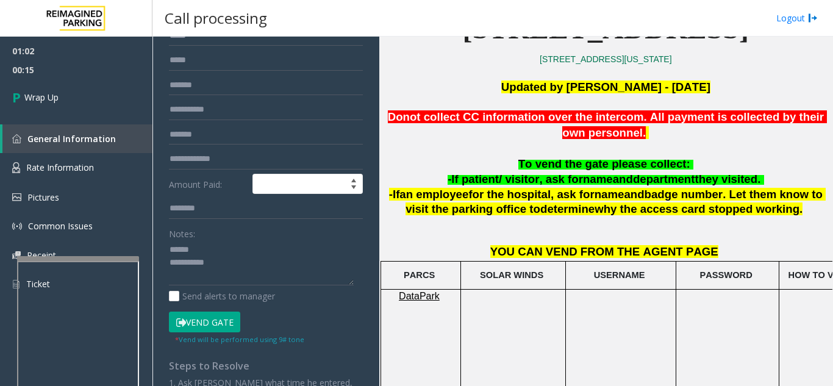  What do you see at coordinates (354, 179) in the screenshot?
I see `span: Increase value` at bounding box center [354, 179].